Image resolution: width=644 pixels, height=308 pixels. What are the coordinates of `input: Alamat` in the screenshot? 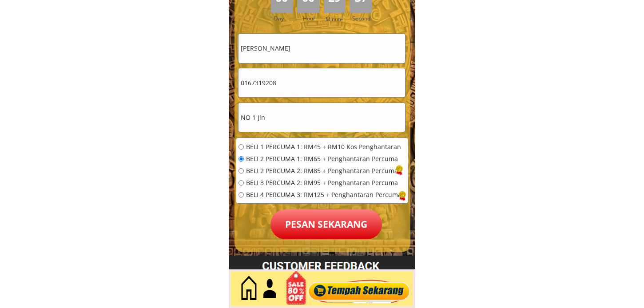 It's located at (321, 117).